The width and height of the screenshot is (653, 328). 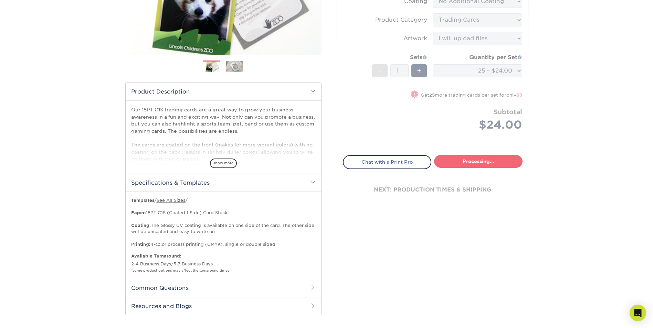 I want to click on div: next: production times & shipping, so click(x=433, y=190).